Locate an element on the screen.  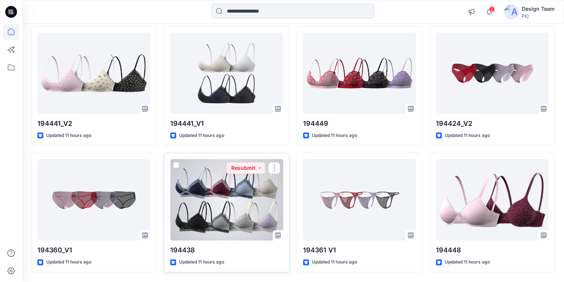
div: PIC is located at coordinates (538, 16).